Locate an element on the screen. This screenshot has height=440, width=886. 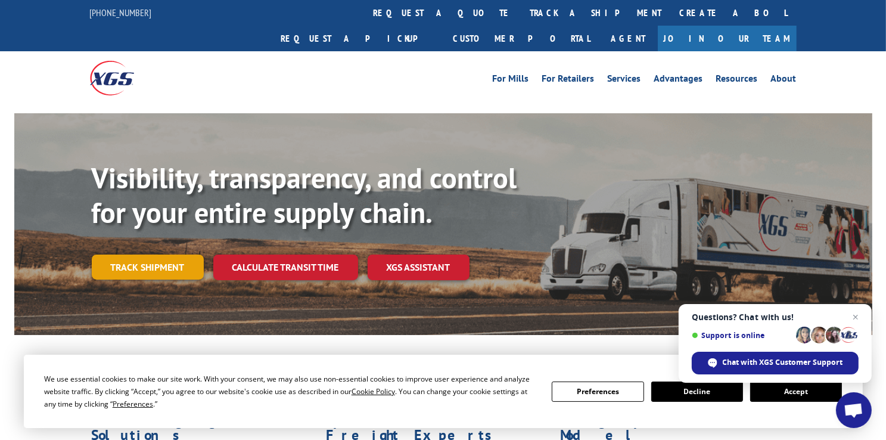
div: Chat with XGS Customer Support is located at coordinates (776, 363).